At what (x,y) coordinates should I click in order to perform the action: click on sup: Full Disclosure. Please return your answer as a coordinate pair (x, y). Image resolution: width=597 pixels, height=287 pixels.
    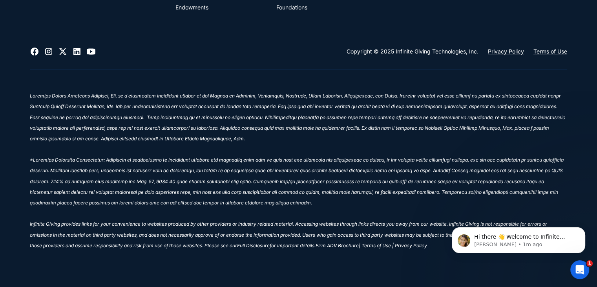
    Looking at the image, I should click on (253, 245).